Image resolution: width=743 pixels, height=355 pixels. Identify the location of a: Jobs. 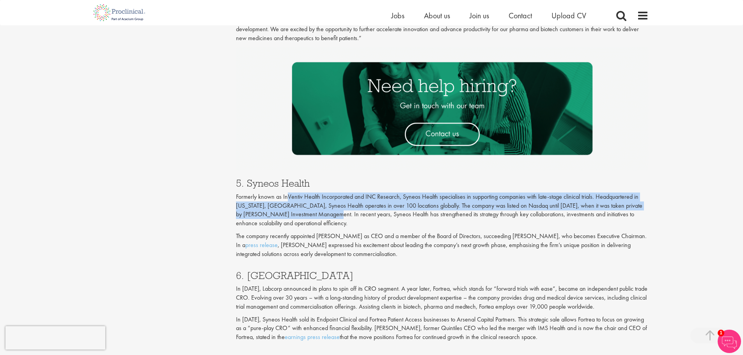
(398, 16).